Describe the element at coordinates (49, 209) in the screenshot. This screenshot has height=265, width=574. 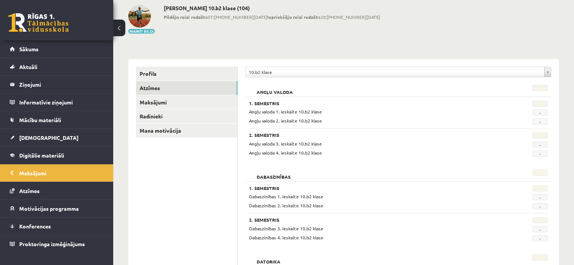
I see `span: Motivācijas programma` at that location.